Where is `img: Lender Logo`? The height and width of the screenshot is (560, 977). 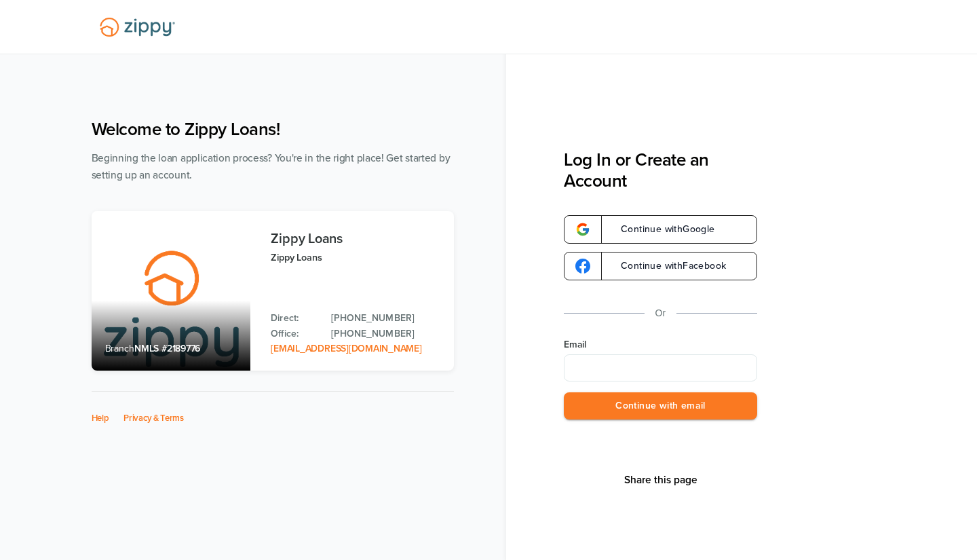
img: Lender Logo is located at coordinates (137, 27).